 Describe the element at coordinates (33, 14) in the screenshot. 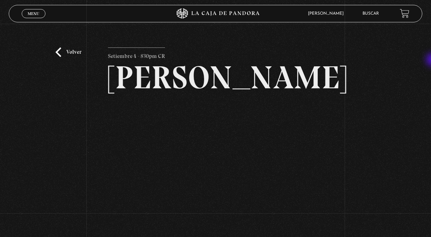

I see `span: Menu` at that location.